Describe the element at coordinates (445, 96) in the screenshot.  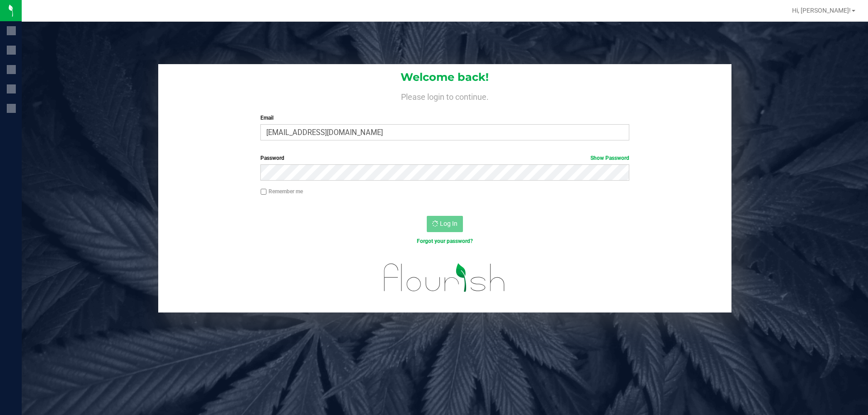
I see `h4: Please login to continue.` at that location.